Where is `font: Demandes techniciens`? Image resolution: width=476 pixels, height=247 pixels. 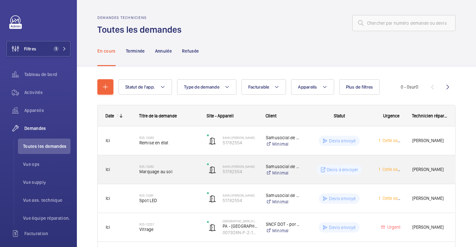 font: Demandes techniciens is located at coordinates (122, 18).